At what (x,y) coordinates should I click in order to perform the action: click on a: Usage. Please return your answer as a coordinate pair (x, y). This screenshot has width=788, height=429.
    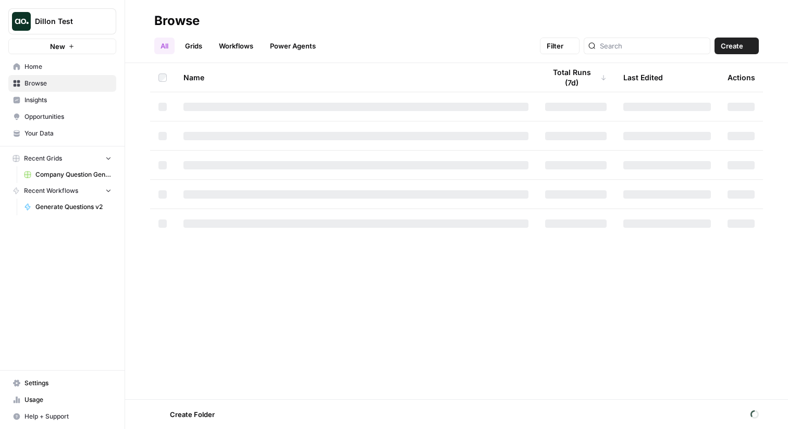
    Looking at the image, I should click on (62, 400).